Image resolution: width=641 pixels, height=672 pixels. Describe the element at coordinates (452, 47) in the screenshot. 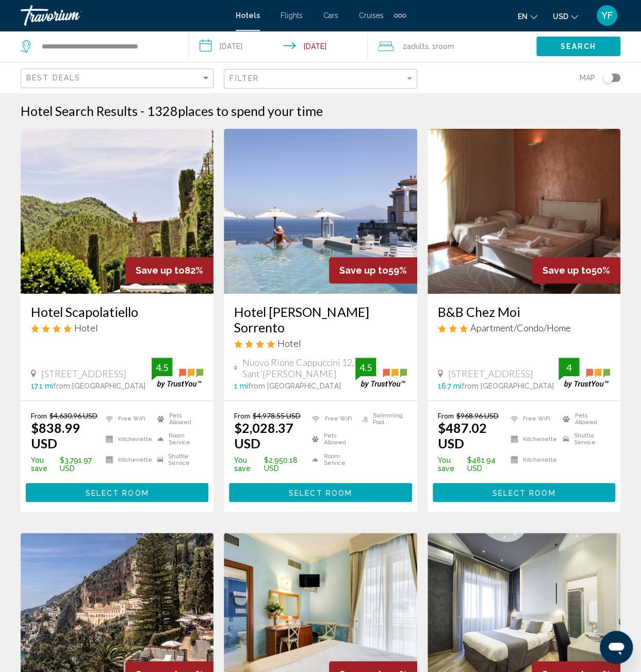

I see `button: Travelers: 2 adults, 0 children` at that location.